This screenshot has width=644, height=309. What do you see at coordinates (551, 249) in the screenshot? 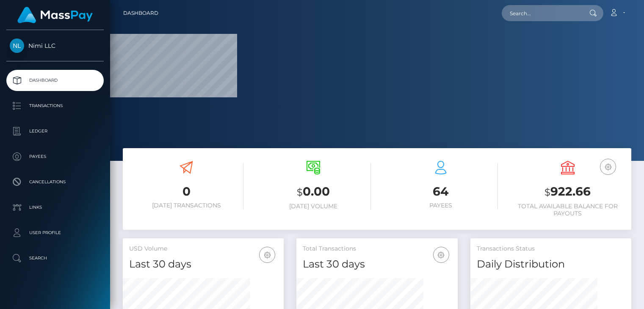
I see `h5: Transactions Status` at bounding box center [551, 249].